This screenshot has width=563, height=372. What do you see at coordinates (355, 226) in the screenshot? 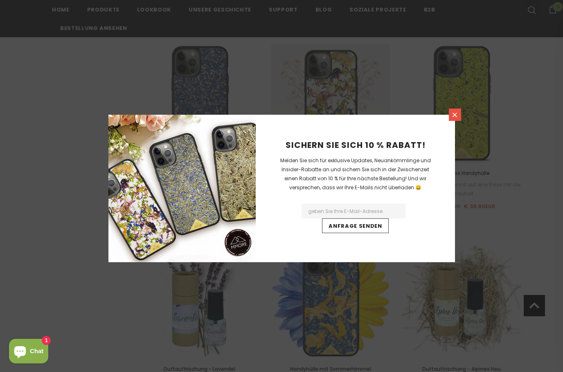
I see `input: Anfrage senden` at bounding box center [355, 226].